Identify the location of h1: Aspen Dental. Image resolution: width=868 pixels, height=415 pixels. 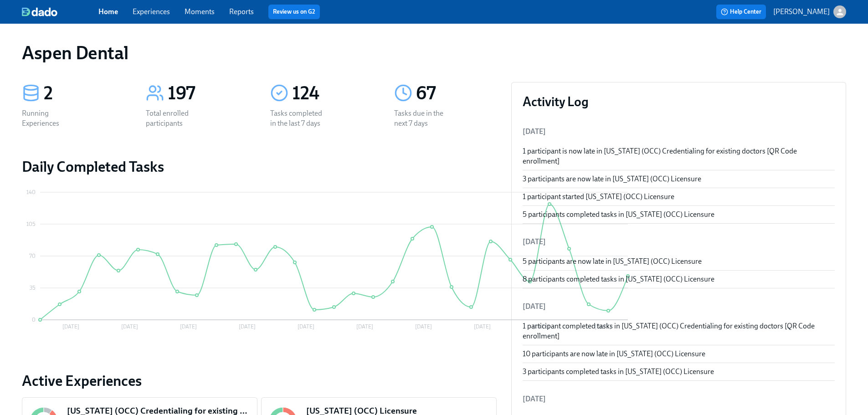
(75, 53).